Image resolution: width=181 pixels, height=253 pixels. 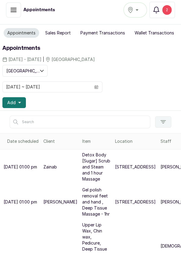 What do you see at coordinates (50, 167) in the screenshot?
I see `p: Zainab` at bounding box center [50, 167].